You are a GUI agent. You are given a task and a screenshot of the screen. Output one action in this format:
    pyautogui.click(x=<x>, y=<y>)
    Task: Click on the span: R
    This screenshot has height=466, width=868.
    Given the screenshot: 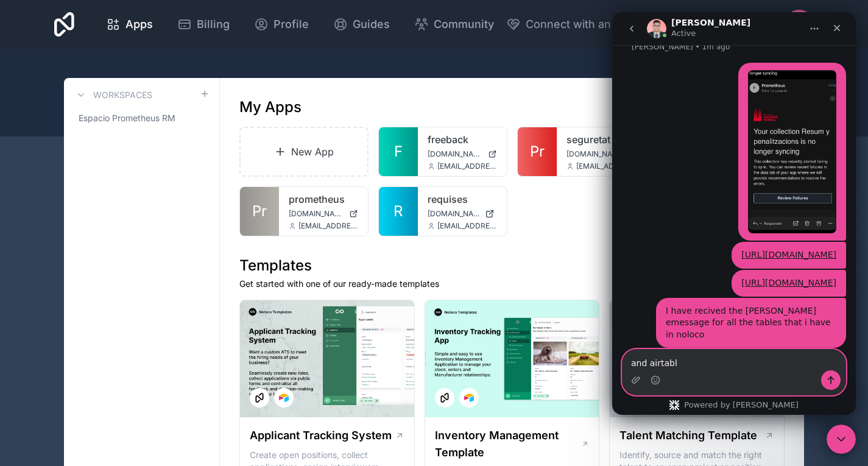 What is the action you would take?
    pyautogui.click(x=397, y=211)
    